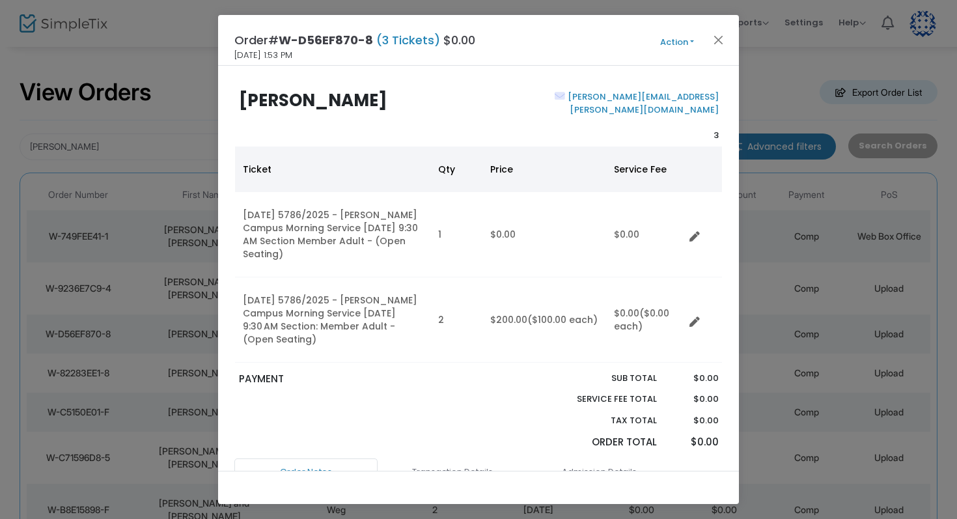 This screenshot has width=957, height=519. What do you see at coordinates (544, 320) in the screenshot?
I see `td: $200.00` at bounding box center [544, 320].